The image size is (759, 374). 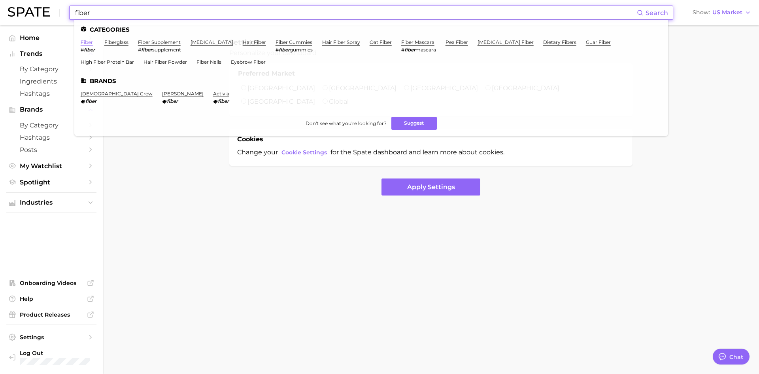 I want to click on a: Settings, so click(x=51, y=337).